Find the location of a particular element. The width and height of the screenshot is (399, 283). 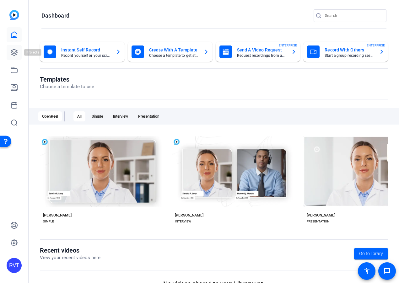

span: Go to library is located at coordinates (371, 253).